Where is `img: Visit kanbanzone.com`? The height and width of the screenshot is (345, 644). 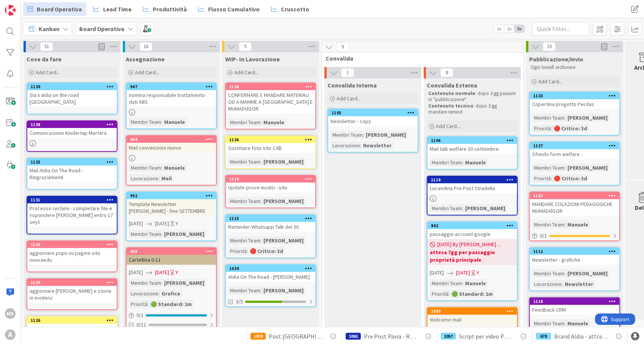 img: Visit kanbanzone.com is located at coordinates (10, 10).